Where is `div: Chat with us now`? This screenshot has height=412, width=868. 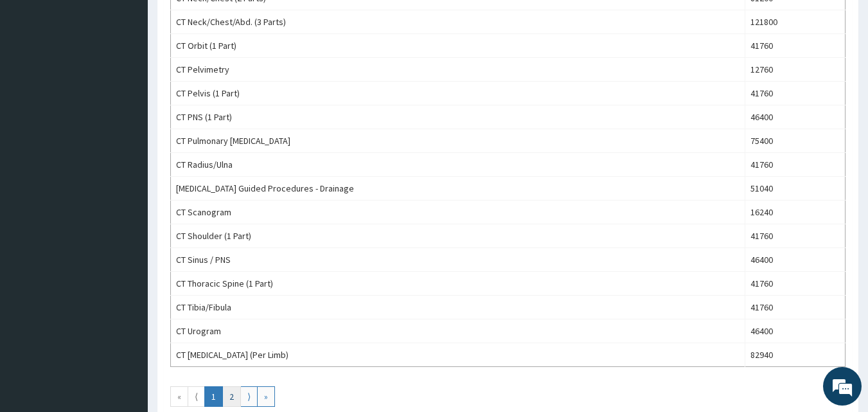
div: Chat with us now is located at coordinates (141, 80).